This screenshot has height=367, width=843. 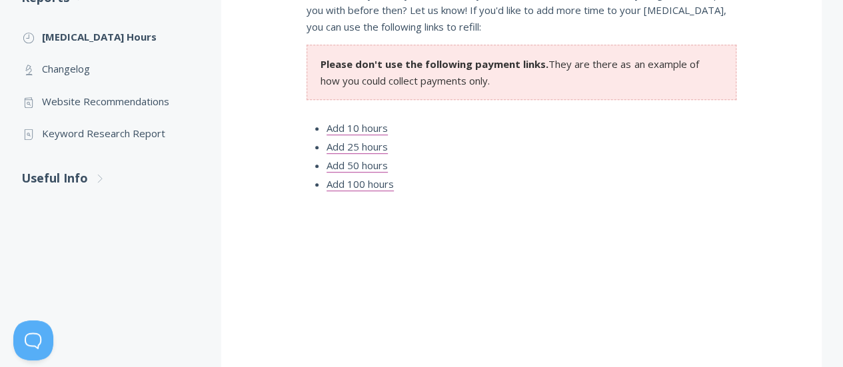 What do you see at coordinates (357, 165) in the screenshot?
I see `a: Add 50 hours` at bounding box center [357, 165].